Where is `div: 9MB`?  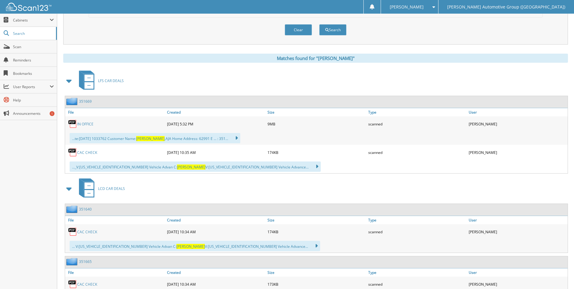
div: 9MB is located at coordinates (316, 124).